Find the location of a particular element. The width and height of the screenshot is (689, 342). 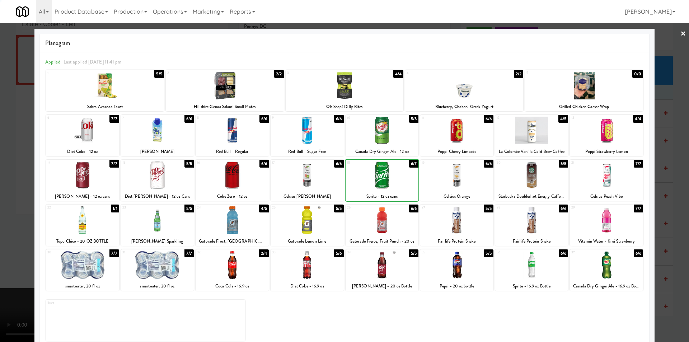

div: Poppi Cherry Limeade is located at coordinates (457, 151).